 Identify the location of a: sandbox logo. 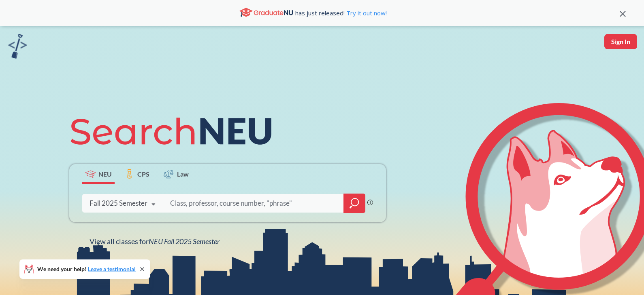
(17, 48).